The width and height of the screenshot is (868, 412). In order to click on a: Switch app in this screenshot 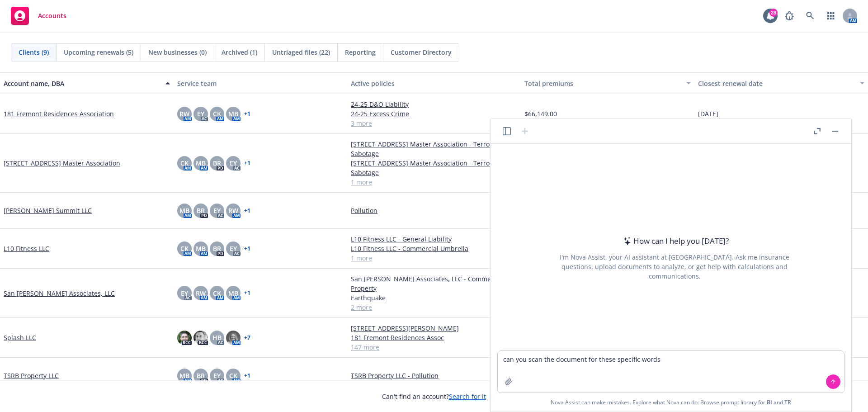, I will do `click(831, 16)`.